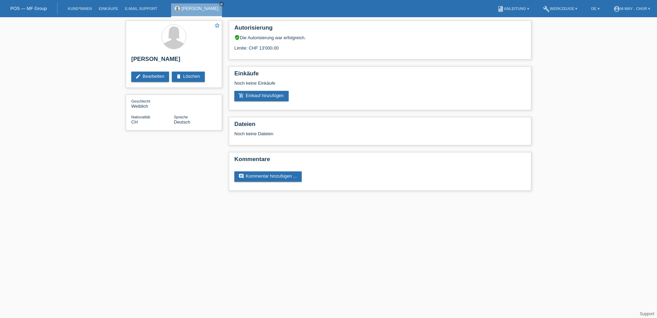  Describe the element at coordinates (29, 8) in the screenshot. I see `a: POS — MF Group` at that location.